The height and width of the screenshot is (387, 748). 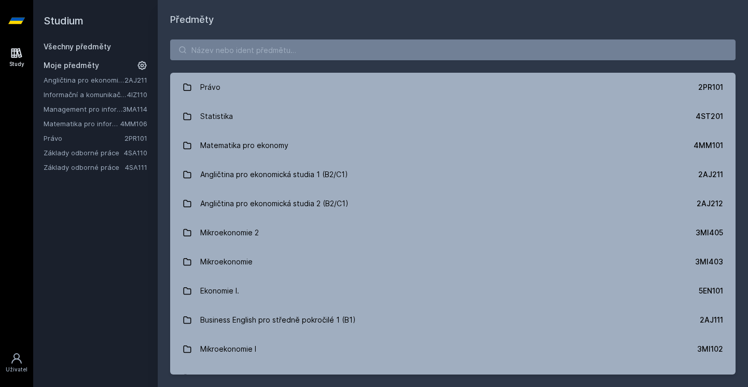 What do you see at coordinates (711, 174) in the screenshot?
I see `div: 2AJ211` at bounding box center [711, 174].